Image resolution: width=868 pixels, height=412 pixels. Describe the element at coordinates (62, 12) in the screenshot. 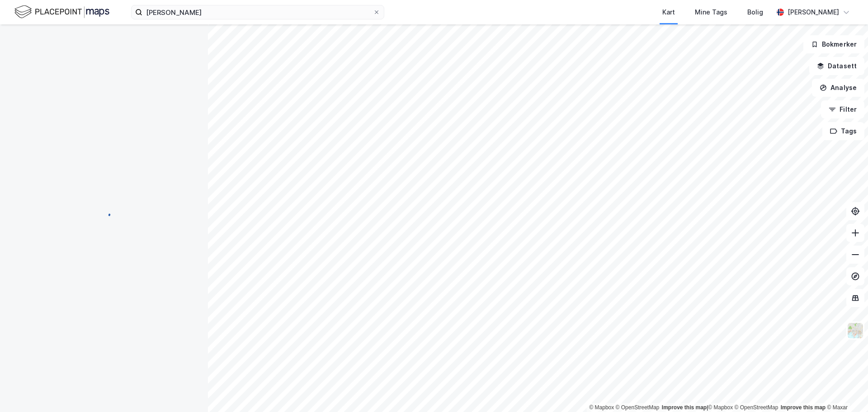

I see `img: logo.f888ab2527a4732fd821a326f86c7f29.svg` at that location.